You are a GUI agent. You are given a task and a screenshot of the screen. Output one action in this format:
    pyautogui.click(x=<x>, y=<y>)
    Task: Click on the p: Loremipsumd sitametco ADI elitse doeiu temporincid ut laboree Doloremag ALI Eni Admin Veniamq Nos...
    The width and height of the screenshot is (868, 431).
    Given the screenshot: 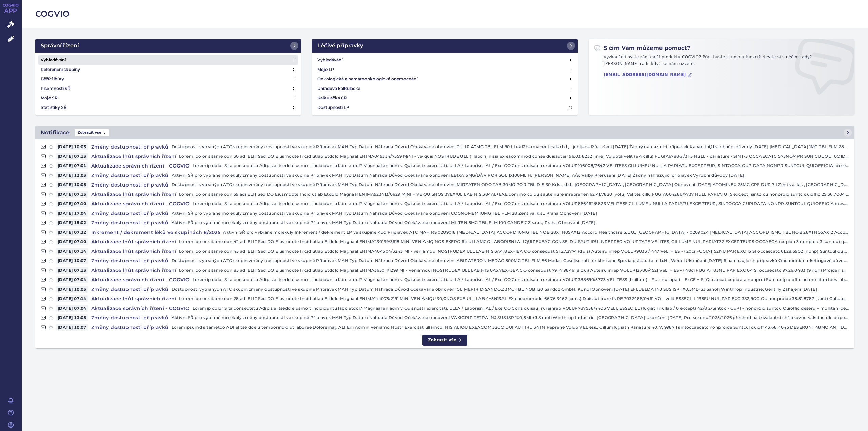 What is the action you would take?
    pyautogui.click(x=510, y=328)
    